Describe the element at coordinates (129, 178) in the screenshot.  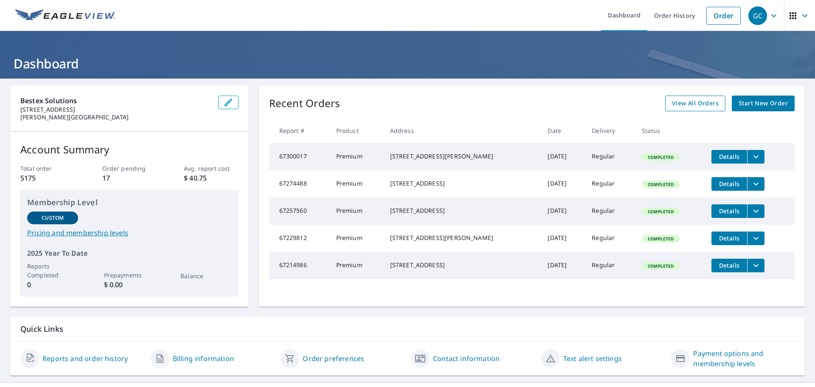
I see `p: 17` at that location.